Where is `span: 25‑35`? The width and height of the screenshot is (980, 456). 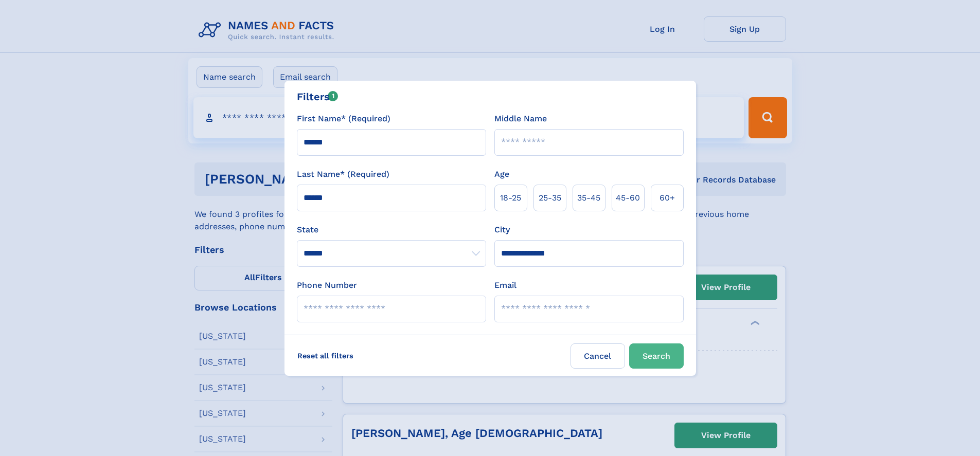 span: 25‑35 is located at coordinates (550, 198).